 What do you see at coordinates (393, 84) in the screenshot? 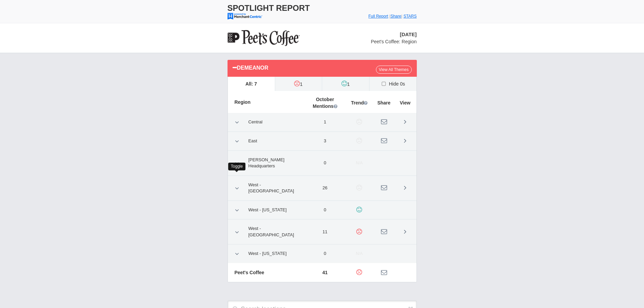
I see `label: Hide 0s` at bounding box center [393, 84].